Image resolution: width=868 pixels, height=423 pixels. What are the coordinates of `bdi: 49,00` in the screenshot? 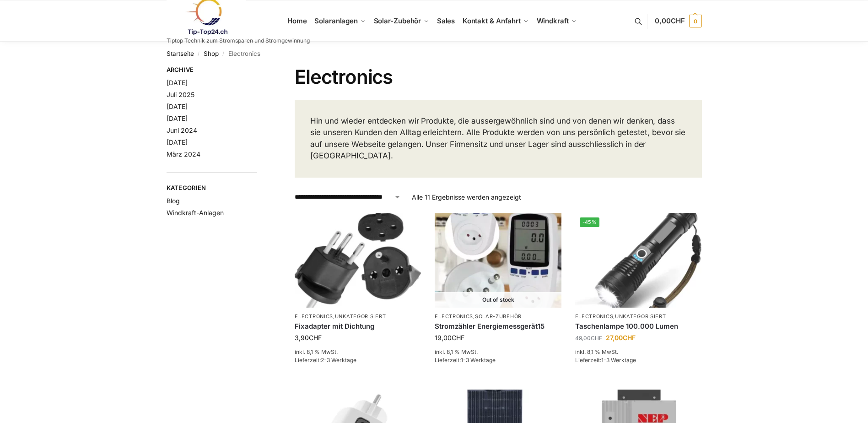 It's located at (588, 338).